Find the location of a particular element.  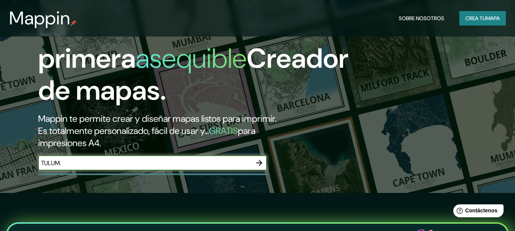

button: Crea tumapa is located at coordinates (483, 18).